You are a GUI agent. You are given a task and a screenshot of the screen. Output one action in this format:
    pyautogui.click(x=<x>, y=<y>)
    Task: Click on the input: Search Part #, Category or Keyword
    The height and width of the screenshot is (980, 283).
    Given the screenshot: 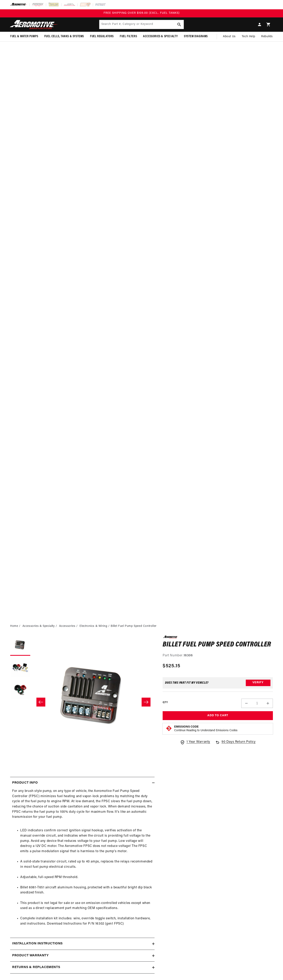 What is the action you would take?
    pyautogui.click(x=142, y=24)
    